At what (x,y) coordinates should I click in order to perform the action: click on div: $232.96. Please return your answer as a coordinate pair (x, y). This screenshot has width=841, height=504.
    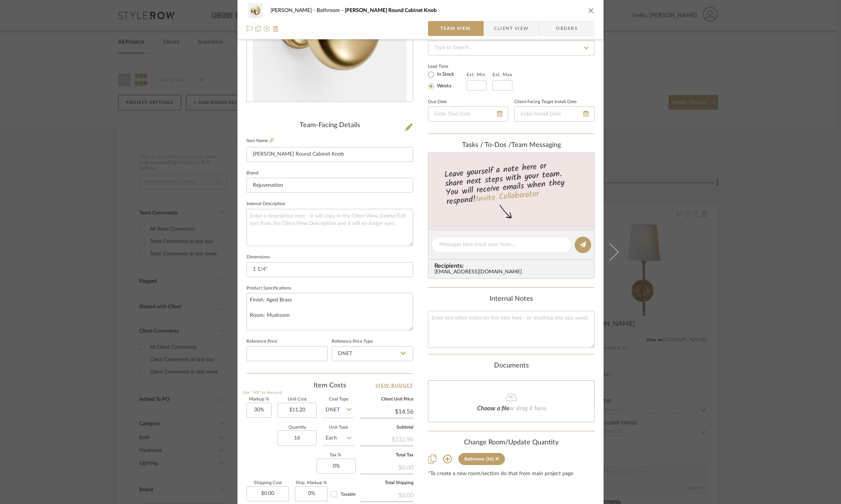
    Looking at the image, I should click on (387, 439).